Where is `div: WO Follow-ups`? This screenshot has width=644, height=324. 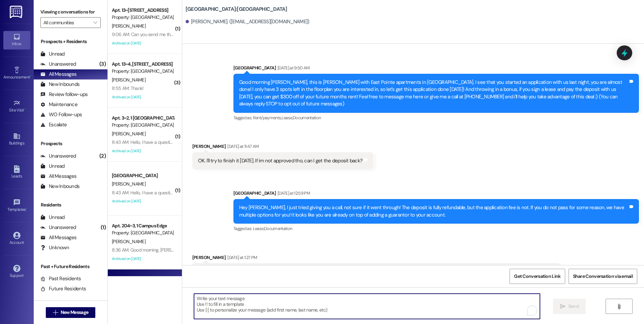 div: WO Follow-ups is located at coordinates (60, 114).